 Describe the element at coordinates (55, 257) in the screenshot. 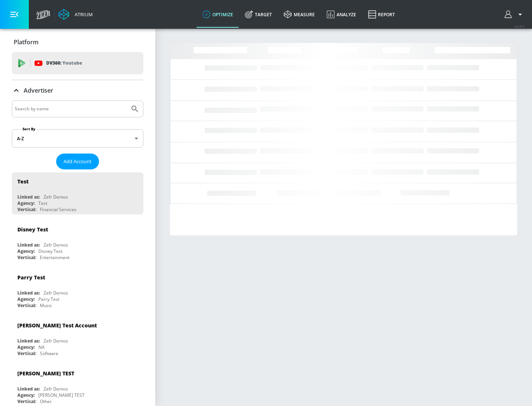

I see `div: Entertainment` at that location.